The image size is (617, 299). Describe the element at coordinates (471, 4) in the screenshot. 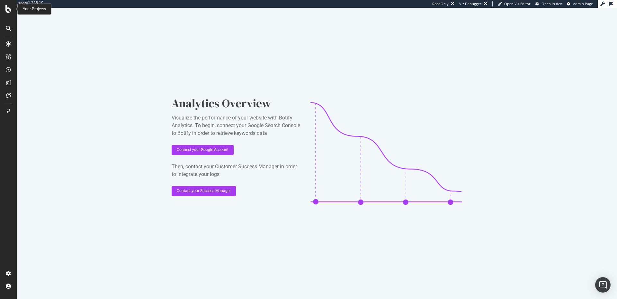

I see `div: Viz Debugger:` at that location.